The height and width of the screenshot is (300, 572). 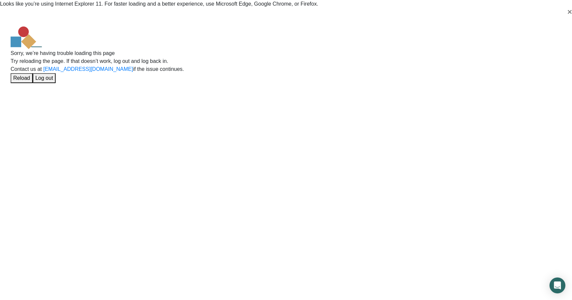 I want to click on div: Sorry, we’re having trouble loading this page, so click(x=286, y=53).